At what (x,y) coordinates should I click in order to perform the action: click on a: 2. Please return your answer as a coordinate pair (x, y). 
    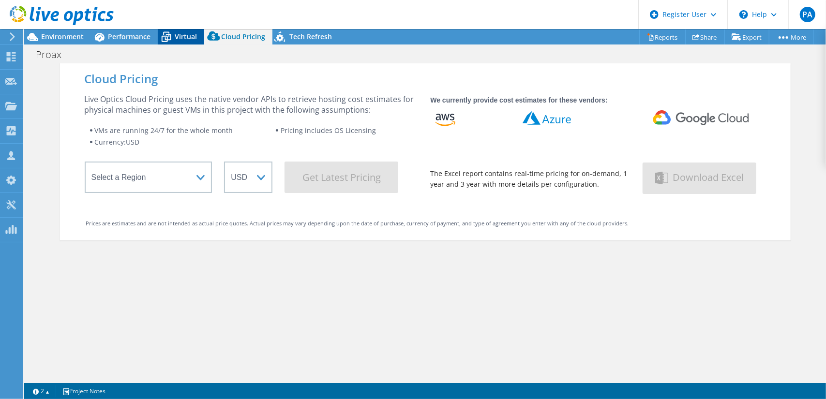
    Looking at the image, I should click on (41, 391).